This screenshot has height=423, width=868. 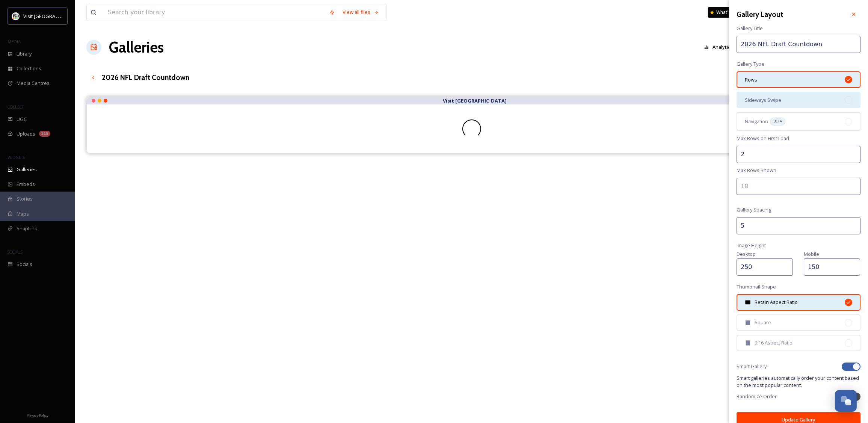 What do you see at coordinates (757, 121) in the screenshot?
I see `span: Navigation` at bounding box center [757, 121].